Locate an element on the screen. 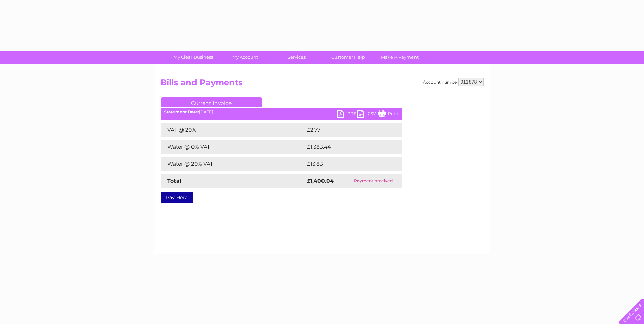 This screenshot has height=324, width=644. a: Pay Here is located at coordinates (177, 197).